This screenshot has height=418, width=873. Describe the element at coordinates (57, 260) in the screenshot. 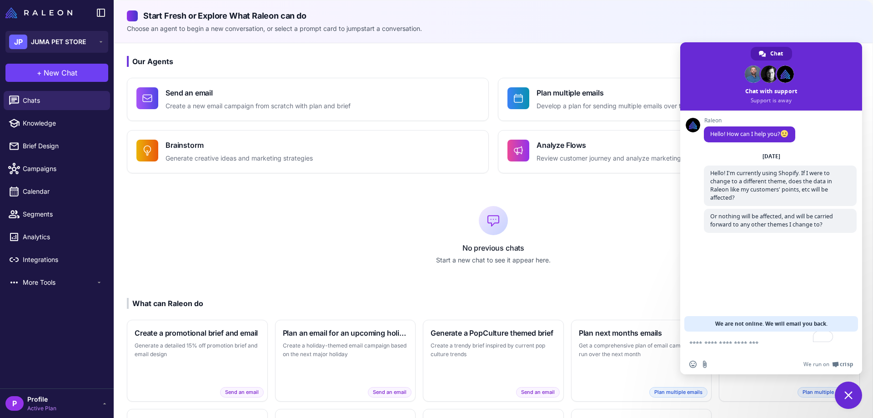

I see `a: Integrations` at that location.